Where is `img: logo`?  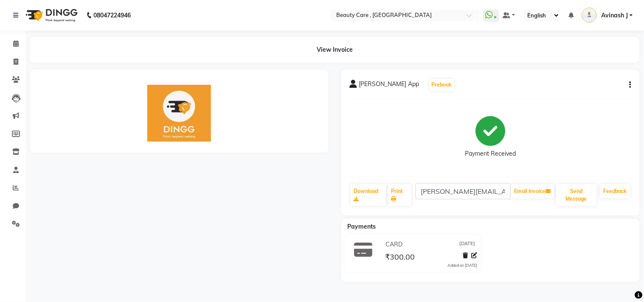 img: logo is located at coordinates (51, 15).